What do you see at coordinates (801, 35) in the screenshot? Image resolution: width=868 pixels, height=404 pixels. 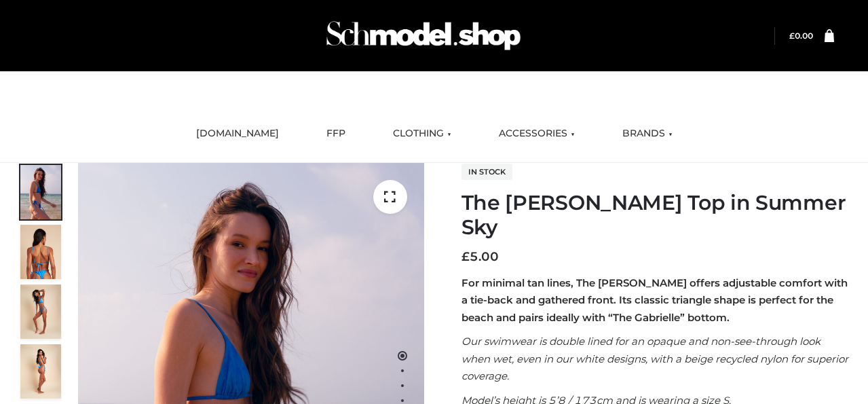 I see `a: £0.00` at bounding box center [801, 35].